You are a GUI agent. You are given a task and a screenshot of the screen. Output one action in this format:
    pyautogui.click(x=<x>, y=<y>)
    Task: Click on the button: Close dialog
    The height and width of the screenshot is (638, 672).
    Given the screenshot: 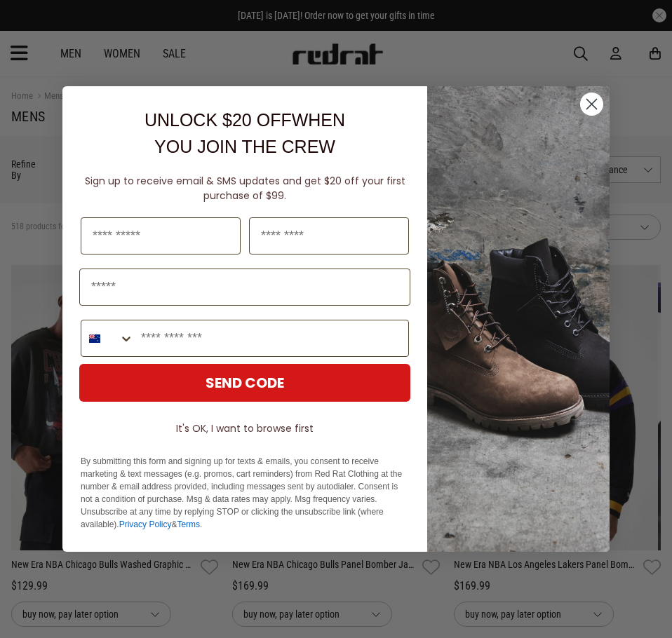 What is the action you would take?
    pyautogui.click(x=591, y=104)
    